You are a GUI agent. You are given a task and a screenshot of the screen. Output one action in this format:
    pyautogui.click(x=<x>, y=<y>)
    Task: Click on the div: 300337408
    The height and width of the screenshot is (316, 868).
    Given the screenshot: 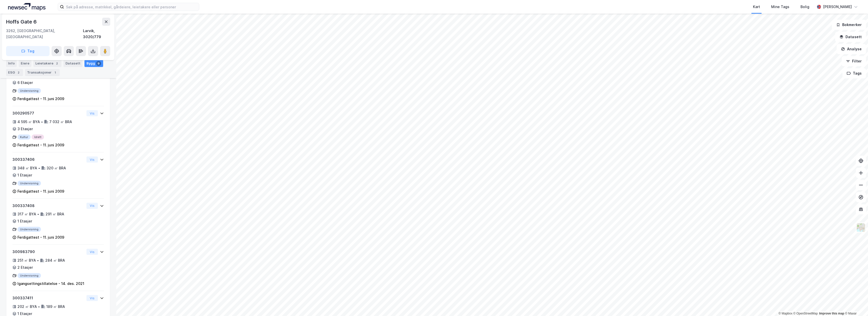 What is the action you would take?
    pyautogui.click(x=49, y=206)
    